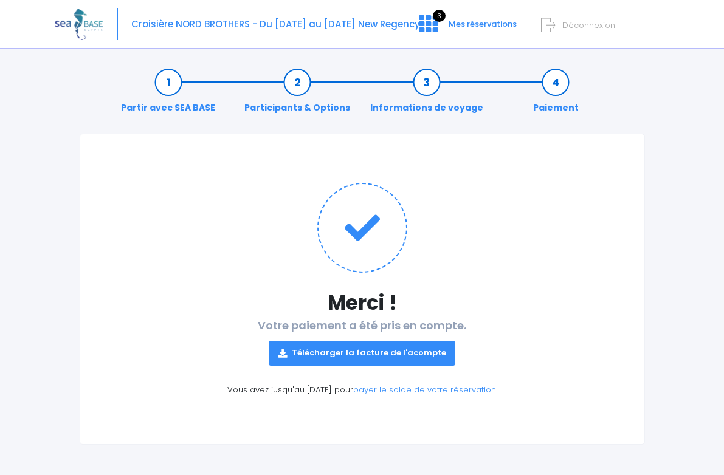 This screenshot has width=724, height=475. Describe the element at coordinates (362, 303) in the screenshot. I see `h1: Merci !` at that location.